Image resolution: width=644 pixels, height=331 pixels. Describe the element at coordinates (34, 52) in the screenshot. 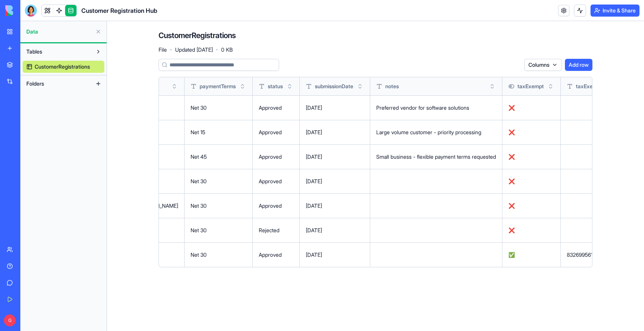

I see `span: Tables` at that location.